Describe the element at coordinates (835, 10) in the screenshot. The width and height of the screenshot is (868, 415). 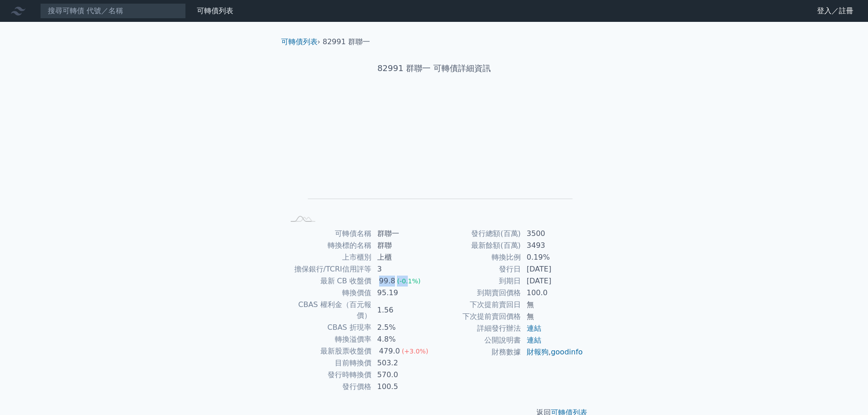
I see `a: 登入／註冊` at that location.